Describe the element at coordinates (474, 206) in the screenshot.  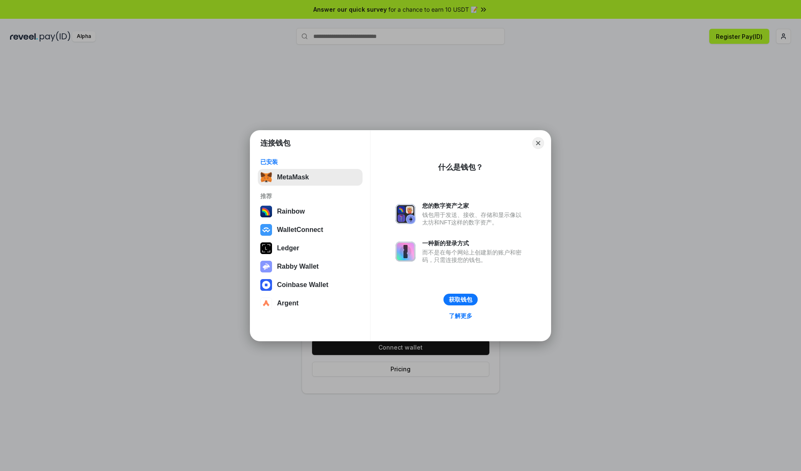
I see `div: 您的数字资产之家` at that location.